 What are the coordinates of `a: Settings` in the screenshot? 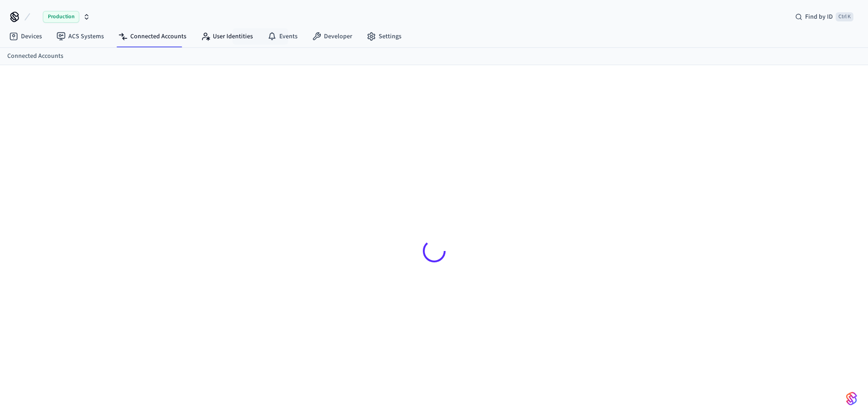 It's located at (384, 37).